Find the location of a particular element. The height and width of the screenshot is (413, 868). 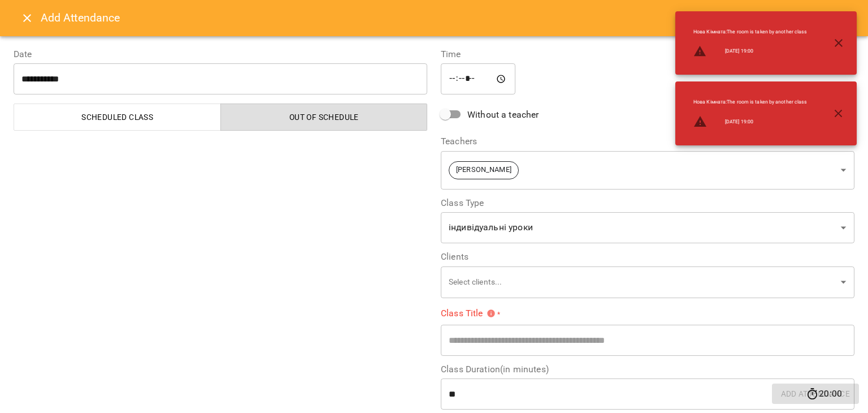

div: індивідуальні уроки is located at coordinates (648, 228).